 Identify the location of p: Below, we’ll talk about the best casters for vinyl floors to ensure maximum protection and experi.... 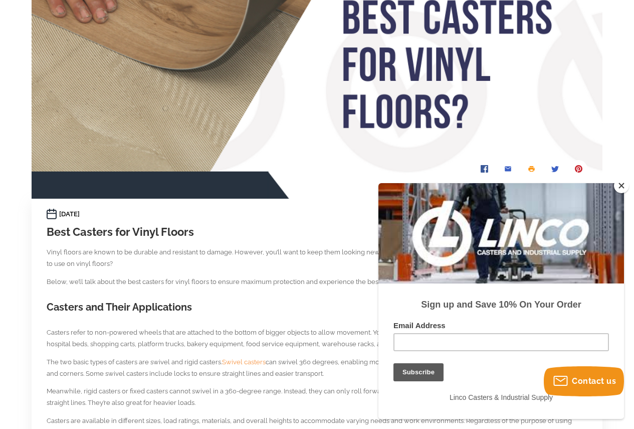
(317, 282).